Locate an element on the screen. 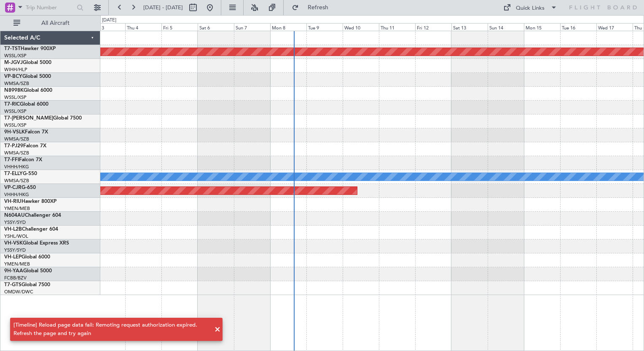  div: Wed 17 is located at coordinates (614, 27).